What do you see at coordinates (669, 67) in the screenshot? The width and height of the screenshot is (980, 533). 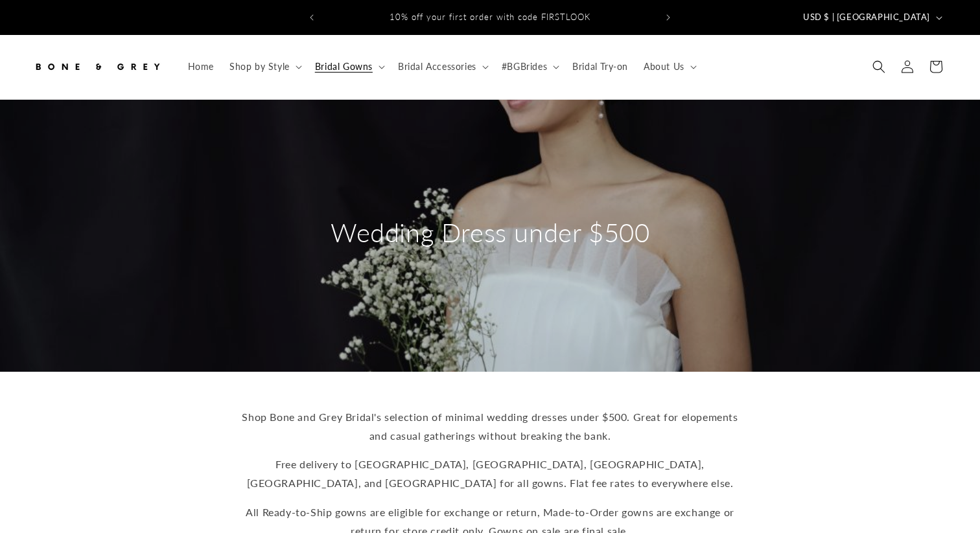 I see `summary: About Us` at bounding box center [669, 67].